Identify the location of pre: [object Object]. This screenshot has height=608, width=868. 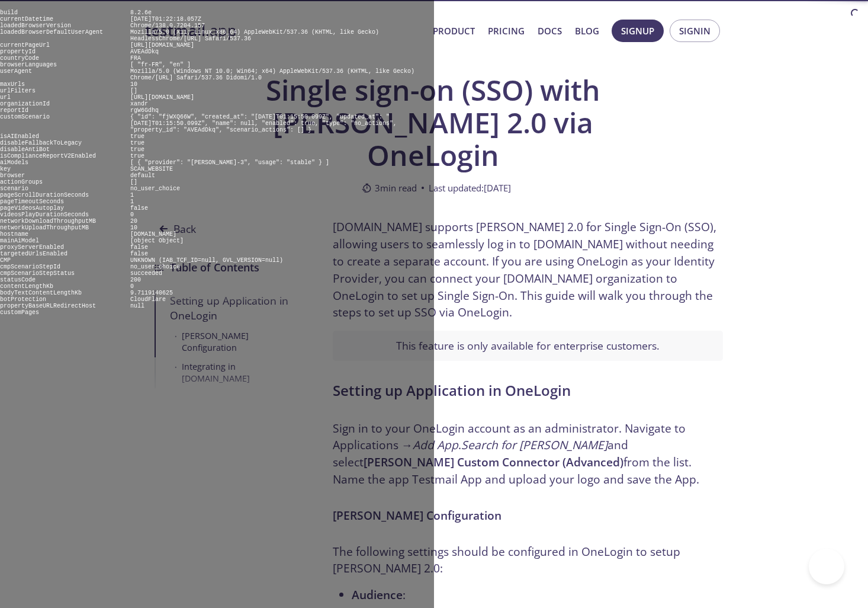
(157, 241).